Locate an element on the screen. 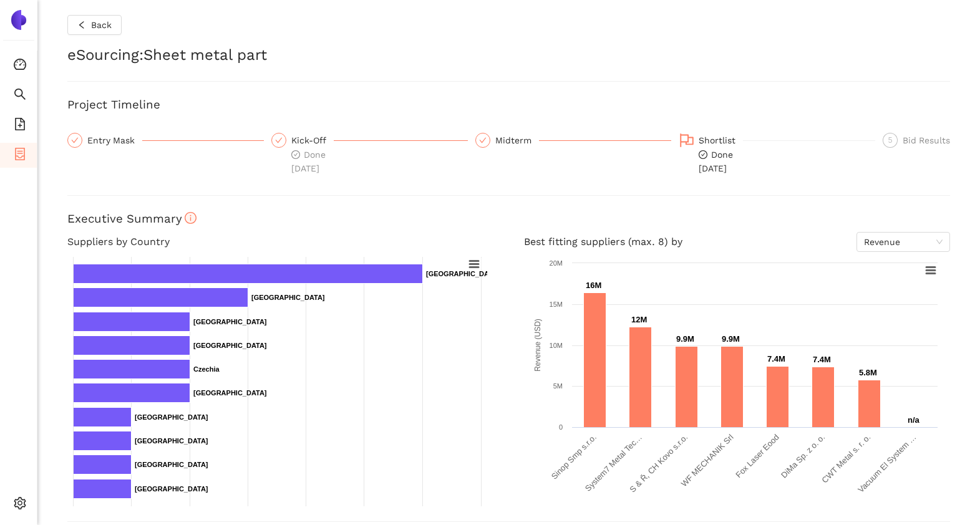 The height and width of the screenshot is (525, 980). text: Sinop Smp s.r.o. is located at coordinates (573, 457).